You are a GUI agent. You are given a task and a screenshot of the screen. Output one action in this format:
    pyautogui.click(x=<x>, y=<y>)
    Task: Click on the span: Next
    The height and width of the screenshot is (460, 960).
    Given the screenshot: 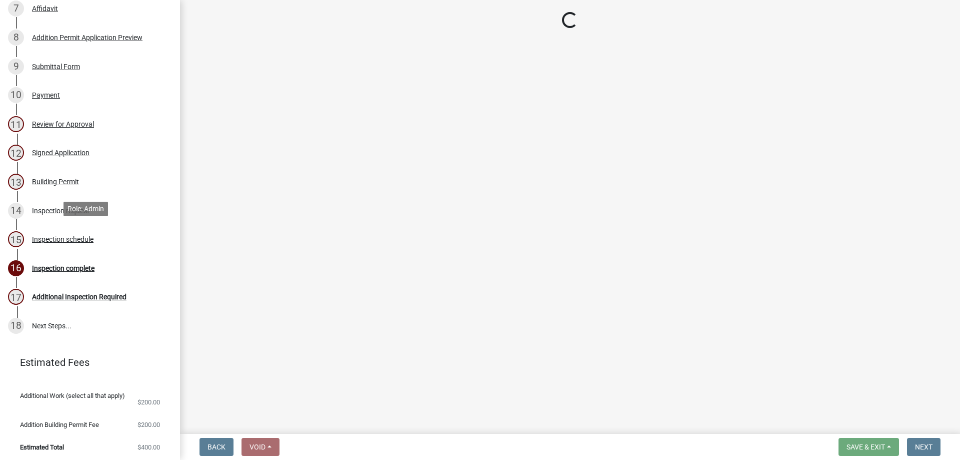 What is the action you would take?
    pyautogui.click(x=924, y=447)
    